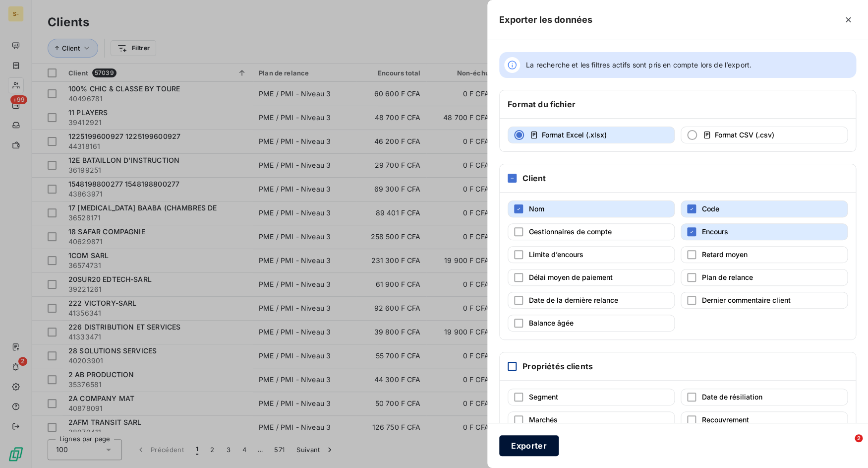  Describe the element at coordinates (591, 135) in the screenshot. I see `button: Format Excel (.xlsx)` at that location.